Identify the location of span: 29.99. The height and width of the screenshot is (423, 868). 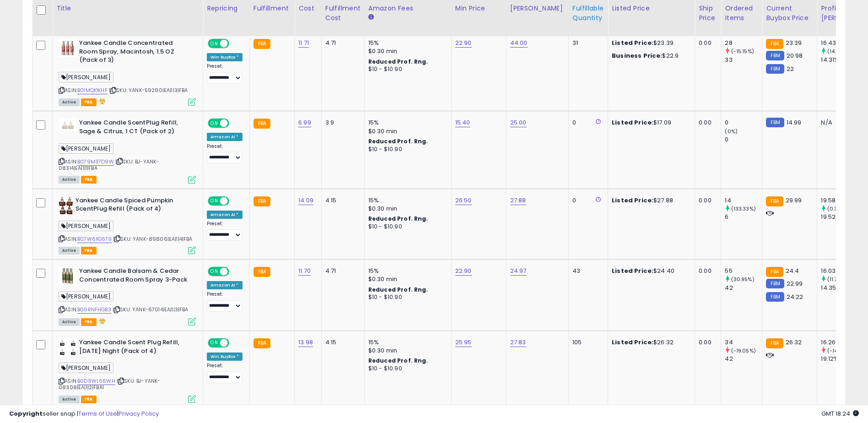
(794, 200).